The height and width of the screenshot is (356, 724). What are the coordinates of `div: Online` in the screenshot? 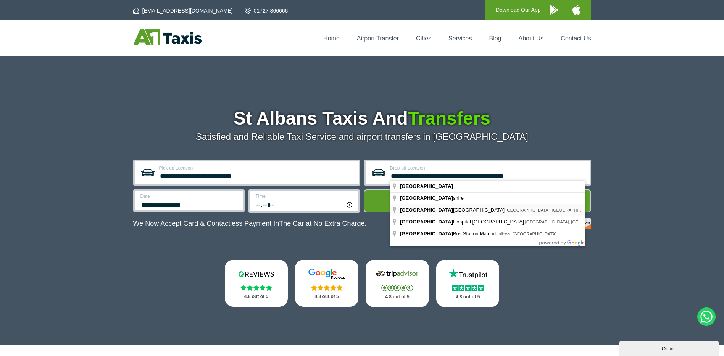 It's located at (50, 9).